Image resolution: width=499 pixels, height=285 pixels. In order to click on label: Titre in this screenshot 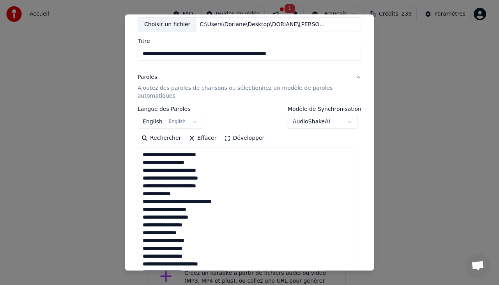, I will do `click(250, 41)`.